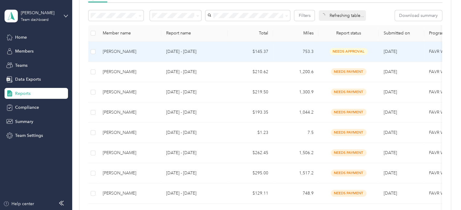 The image size is (461, 210). What do you see at coordinates (296, 33) in the screenshot?
I see `div: Miles` at bounding box center [296, 33].